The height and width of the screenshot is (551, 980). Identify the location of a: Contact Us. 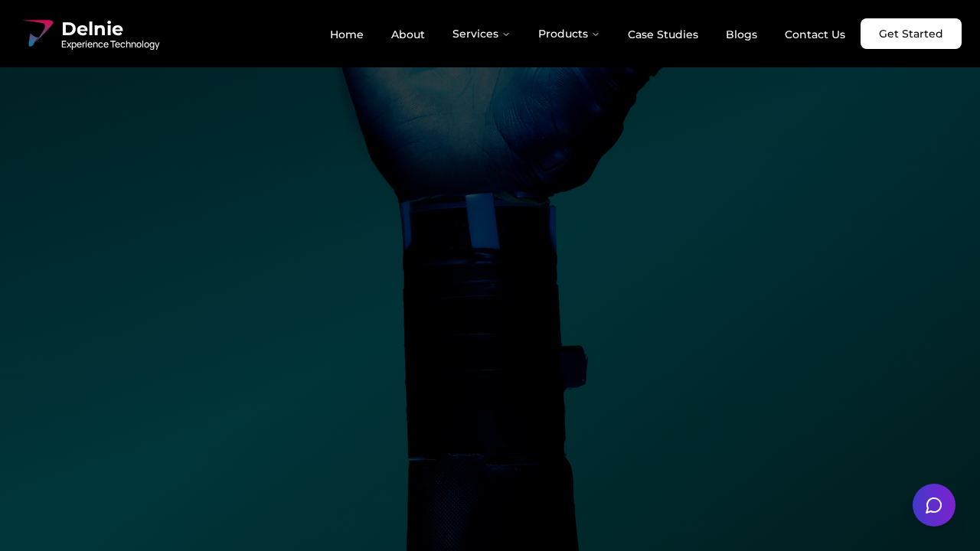
(815, 34).